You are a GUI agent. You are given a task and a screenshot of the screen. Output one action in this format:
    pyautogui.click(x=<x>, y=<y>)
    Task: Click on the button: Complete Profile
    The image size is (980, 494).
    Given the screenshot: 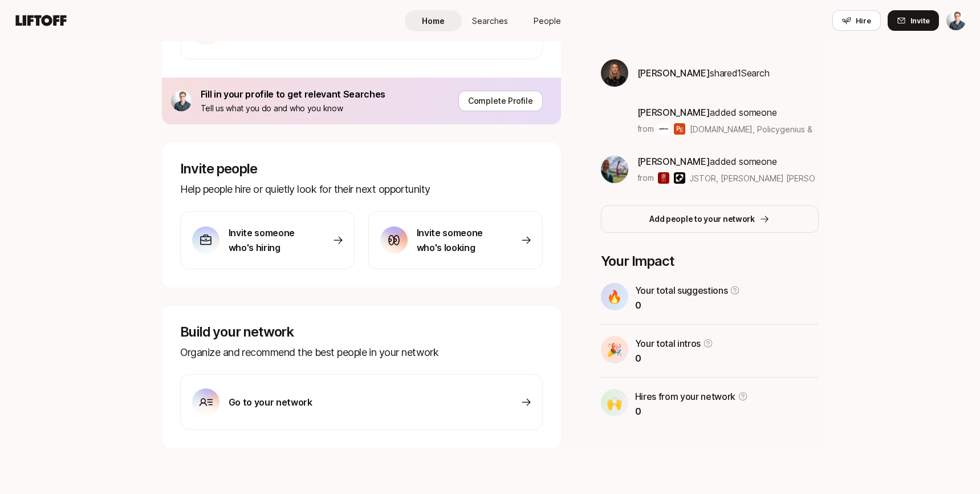 What is the action you would take?
    pyautogui.click(x=501, y=101)
    